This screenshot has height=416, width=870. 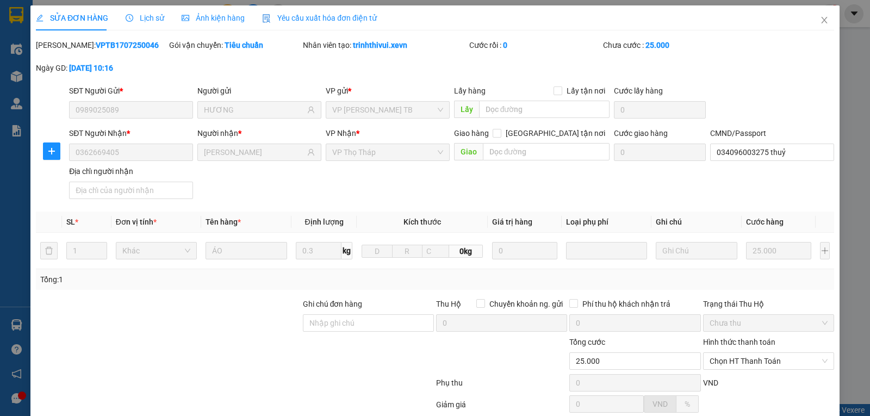 I want to click on button: Close, so click(x=824, y=21).